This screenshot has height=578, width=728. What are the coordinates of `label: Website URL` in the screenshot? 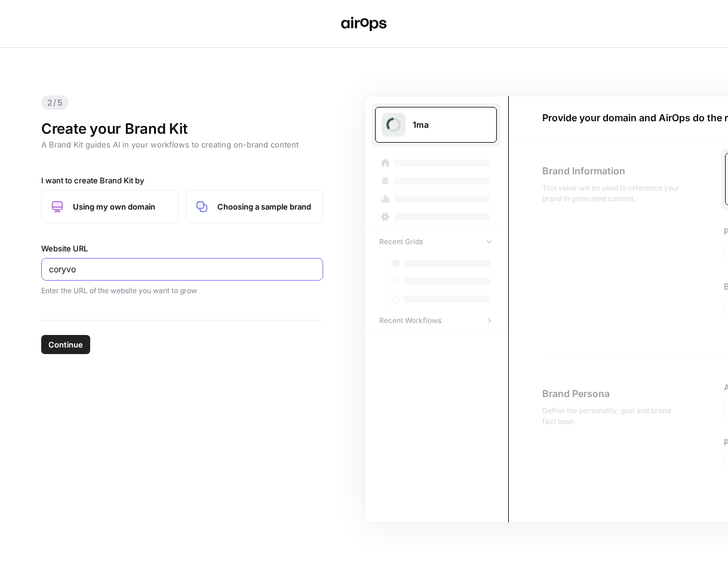 It's located at (182, 249).